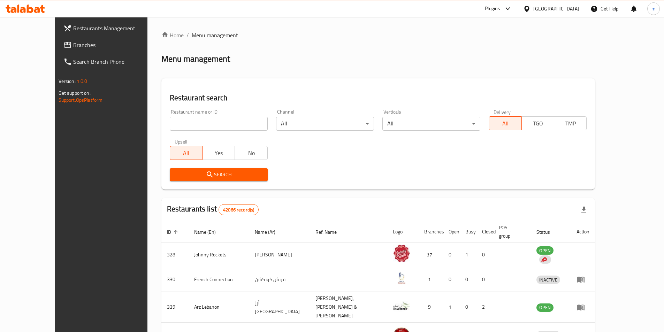 This screenshot has width=664, height=332. Describe the element at coordinates (81, 100) in the screenshot. I see `a: Support.OpsPlatform` at that location.